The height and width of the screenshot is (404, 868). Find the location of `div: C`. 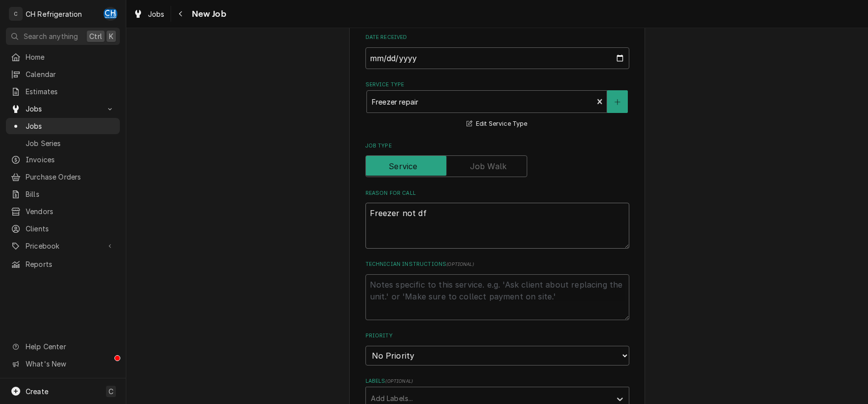

div: C is located at coordinates (16, 14).